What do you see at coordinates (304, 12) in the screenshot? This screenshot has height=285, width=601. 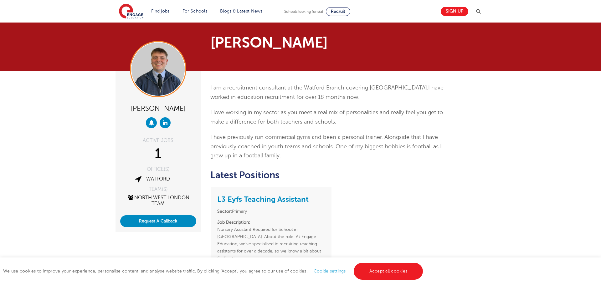 I see `span: Schools looking for staff` at bounding box center [304, 12].